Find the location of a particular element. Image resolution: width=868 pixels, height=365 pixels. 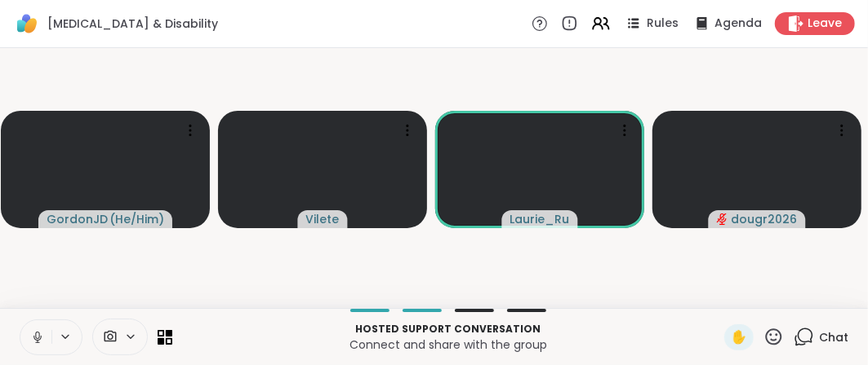

span: Leave is located at coordinates (824, 23).